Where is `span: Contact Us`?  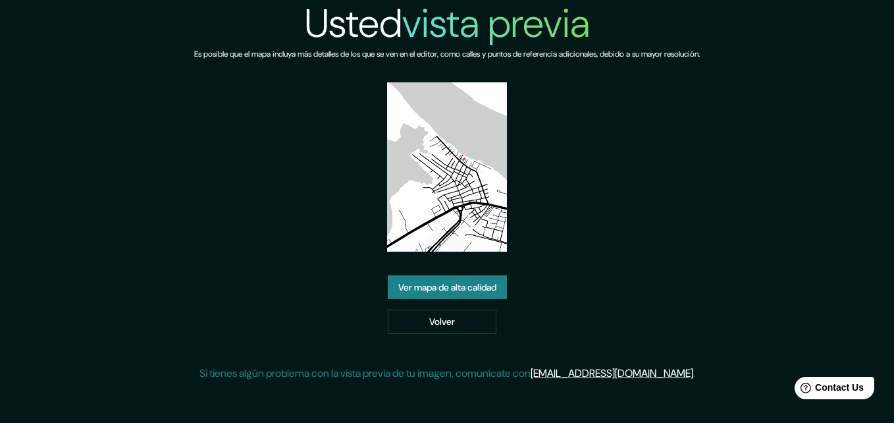 span: Contact Us is located at coordinates (63, 16).